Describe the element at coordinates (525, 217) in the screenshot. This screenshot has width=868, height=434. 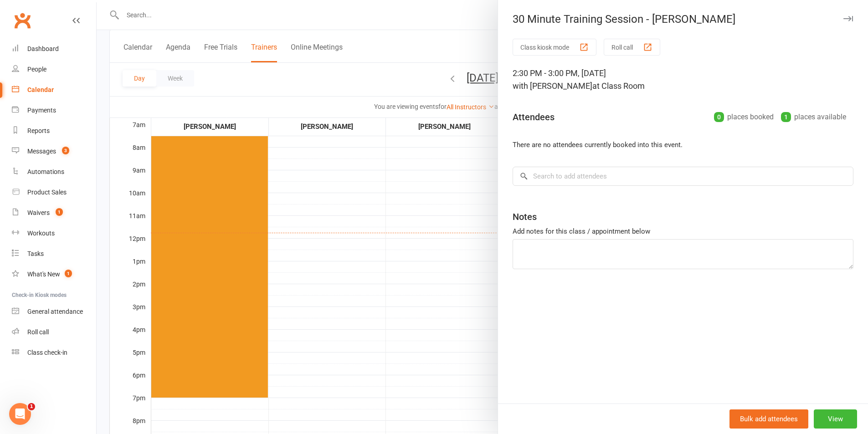
I see `div: Notes` at that location.